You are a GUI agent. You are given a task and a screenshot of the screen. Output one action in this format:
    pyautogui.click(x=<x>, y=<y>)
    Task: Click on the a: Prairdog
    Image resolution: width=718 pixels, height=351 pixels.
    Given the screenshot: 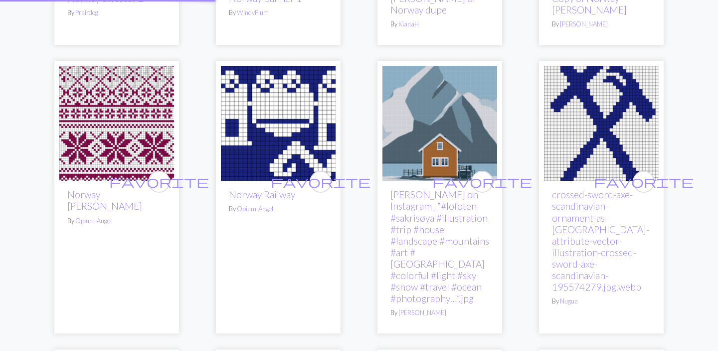 What is the action you would take?
    pyautogui.click(x=87, y=12)
    